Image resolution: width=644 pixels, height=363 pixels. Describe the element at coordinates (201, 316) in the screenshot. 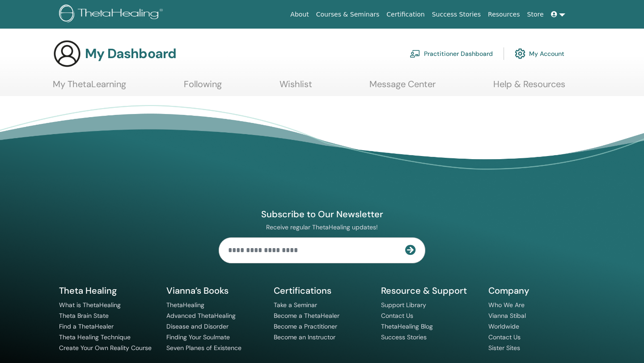

I see `a: Advanced ThetaHealing` at that location.